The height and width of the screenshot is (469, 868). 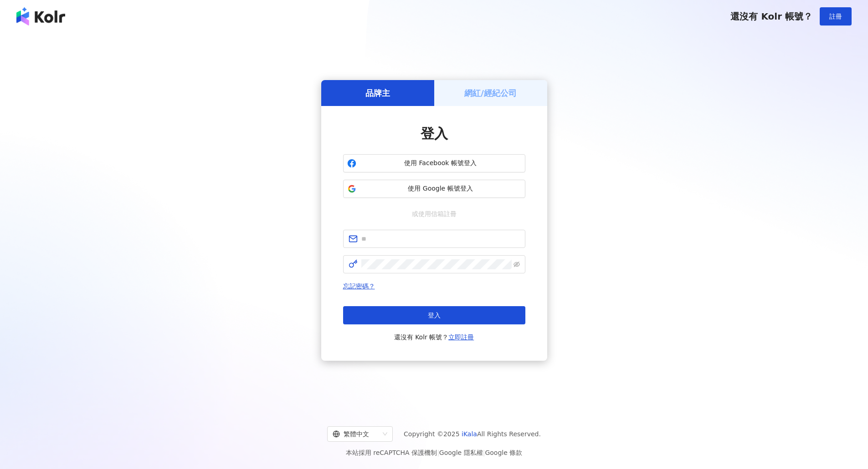 I want to click on h5: 品牌主, so click(x=378, y=93).